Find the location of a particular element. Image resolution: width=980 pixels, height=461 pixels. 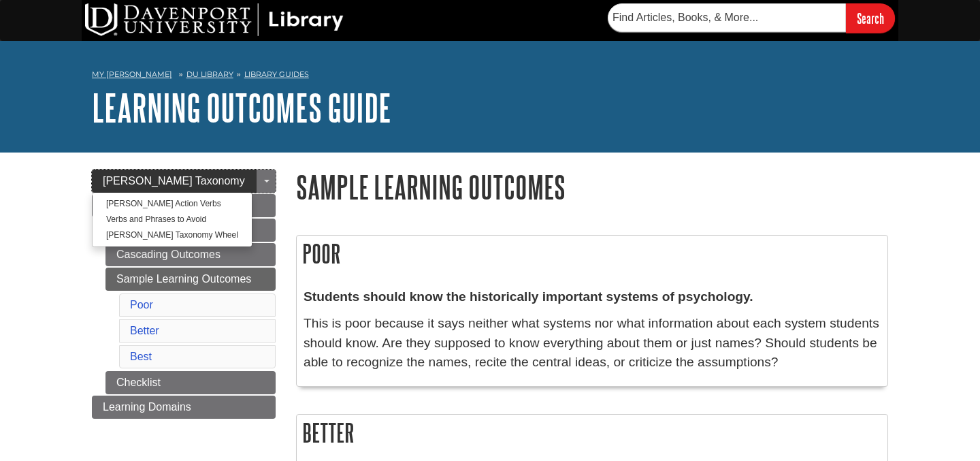

p: This is poor because it says neither what systems nor what information about each system students... is located at coordinates (593, 343).